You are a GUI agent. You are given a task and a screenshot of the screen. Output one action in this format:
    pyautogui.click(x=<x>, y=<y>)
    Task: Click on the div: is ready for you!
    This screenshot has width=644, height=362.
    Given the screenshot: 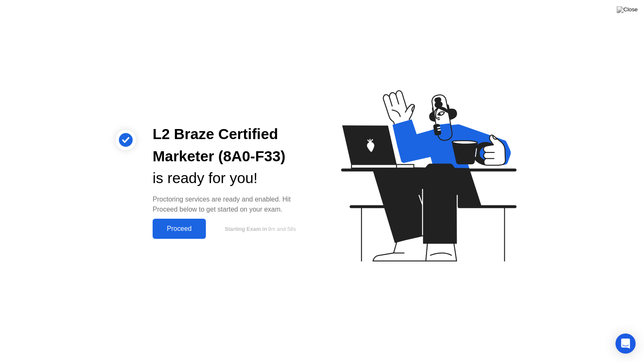 What is the action you would take?
    pyautogui.click(x=230, y=178)
    